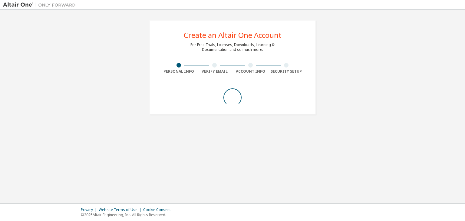 This screenshot has height=221, width=465. Describe the element at coordinates (121, 210) in the screenshot. I see `div: Website Terms of Use` at that location.